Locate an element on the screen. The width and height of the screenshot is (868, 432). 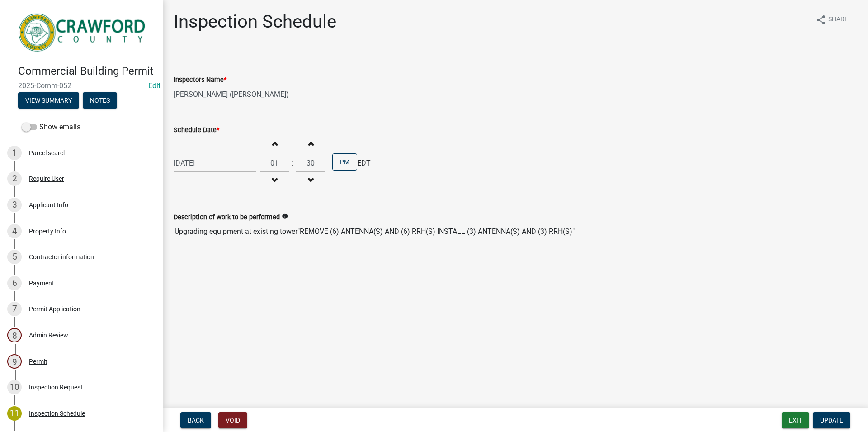
button: Exit is located at coordinates (795, 420).